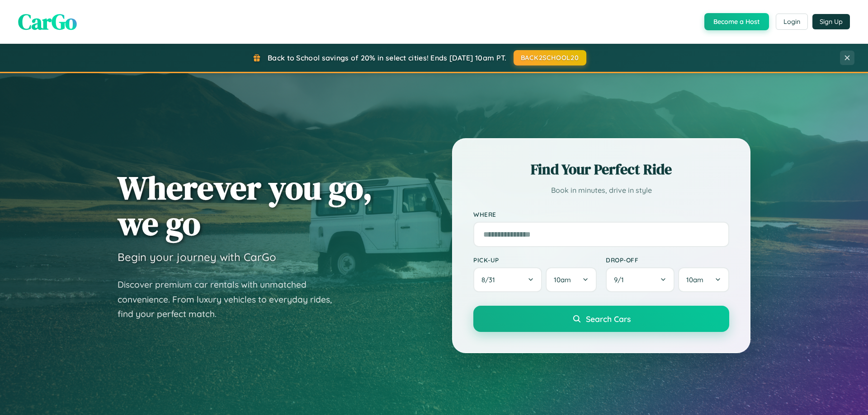 The width and height of the screenshot is (868, 415). Describe the element at coordinates (667, 260) in the screenshot. I see `label: Drop-off` at that location.